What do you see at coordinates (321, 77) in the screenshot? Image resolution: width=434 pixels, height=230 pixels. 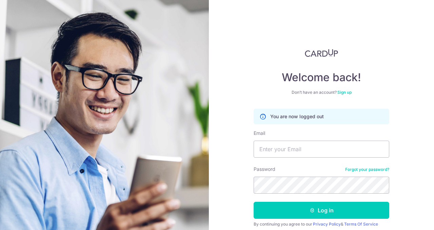 I see `h4: Welcome back!` at bounding box center [321, 77].